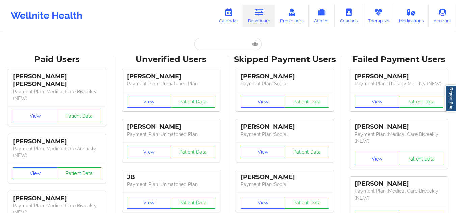 This screenshot has width=456, height=213. Describe the element at coordinates (171, 59) in the screenshot. I see `div: Unverified Users` at that location.